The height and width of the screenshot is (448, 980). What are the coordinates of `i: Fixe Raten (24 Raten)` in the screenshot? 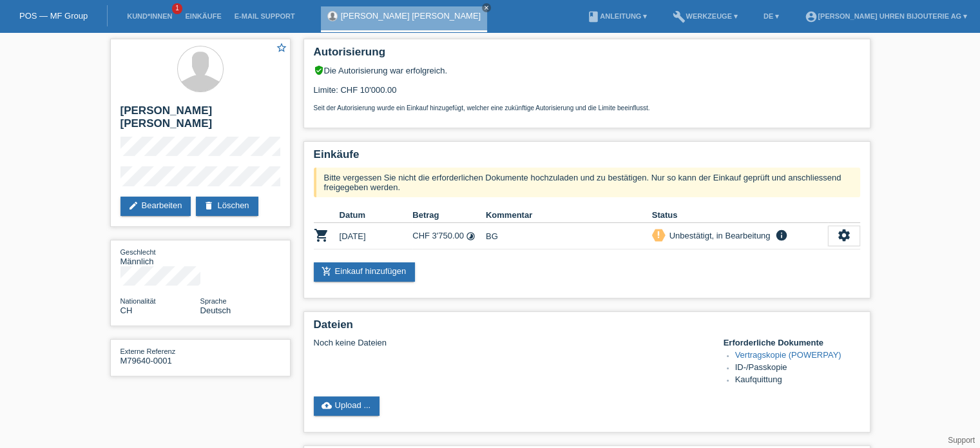 It's located at (470, 236).